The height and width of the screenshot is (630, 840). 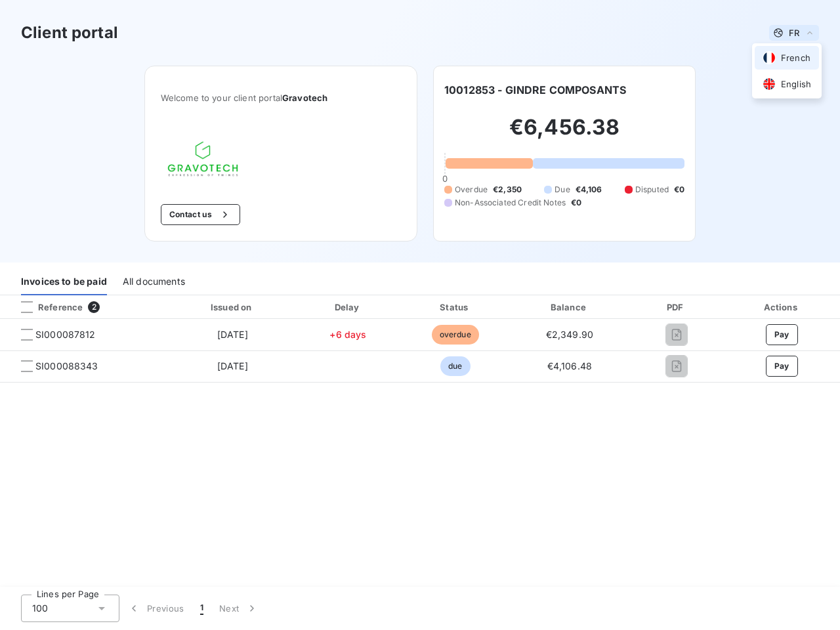 I want to click on span: English, so click(x=796, y=84).